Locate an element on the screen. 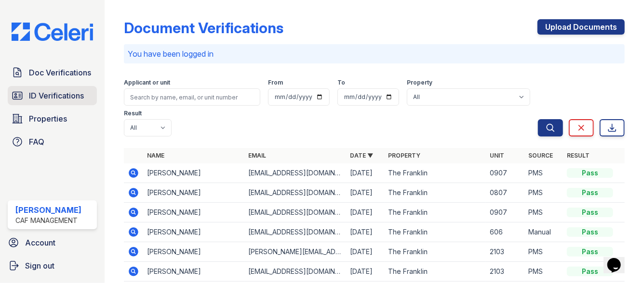 Image resolution: width=644 pixels, height=283 pixels. label: Result is located at coordinates (132, 113).